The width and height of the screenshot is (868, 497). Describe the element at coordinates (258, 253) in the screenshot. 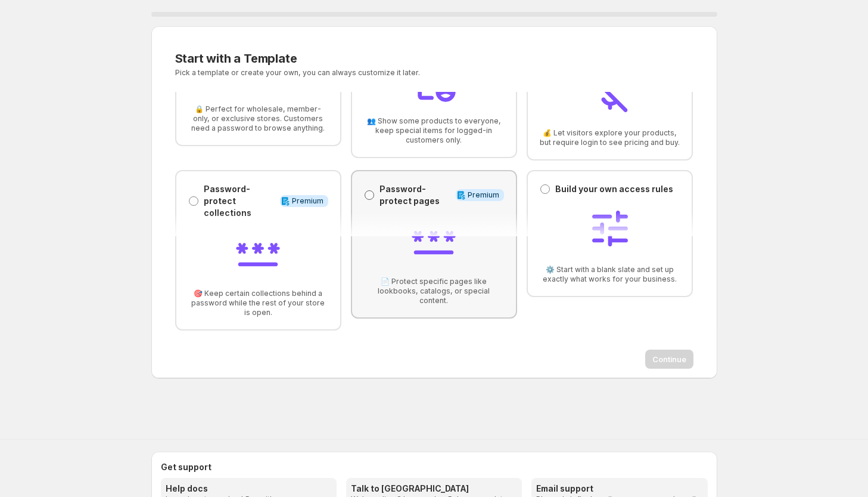

I see `img: Password-protect collections` at that location.